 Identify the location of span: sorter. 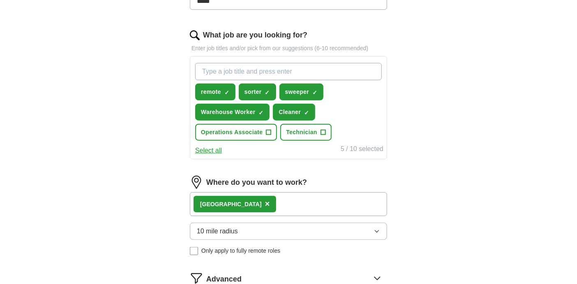
(253, 92).